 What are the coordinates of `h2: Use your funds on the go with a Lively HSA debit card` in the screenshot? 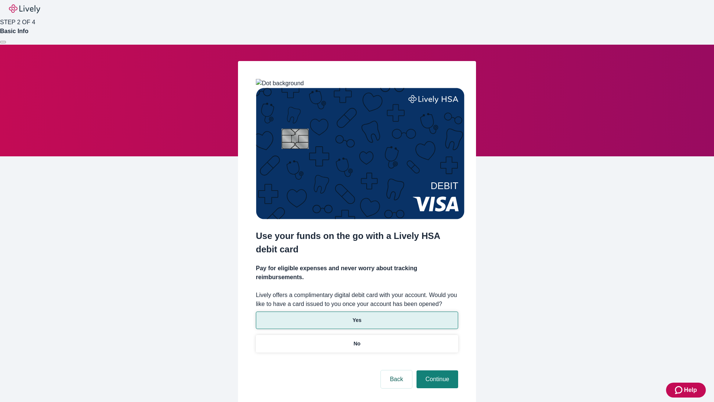 It's located at (357, 243).